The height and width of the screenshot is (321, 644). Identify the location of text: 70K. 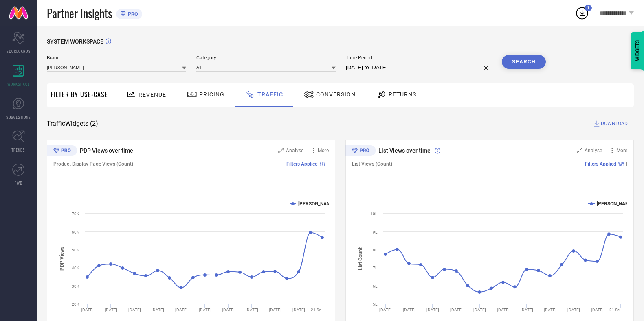
(75, 214).